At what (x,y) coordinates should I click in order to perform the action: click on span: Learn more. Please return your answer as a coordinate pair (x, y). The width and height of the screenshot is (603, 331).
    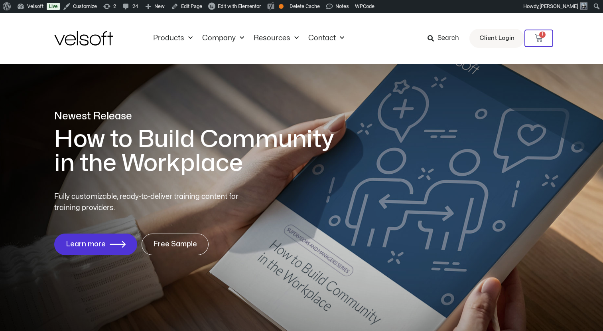
    Looking at the image, I should click on (86, 244).